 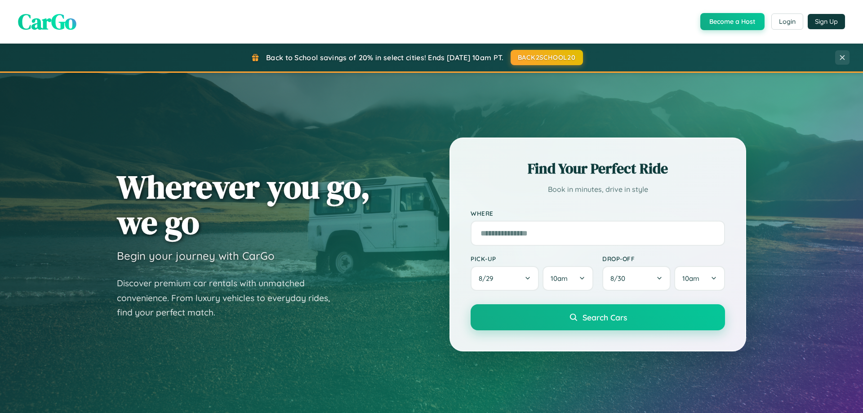 What do you see at coordinates (547, 58) in the screenshot?
I see `button: BACK2SCHOOL20` at bounding box center [547, 58].